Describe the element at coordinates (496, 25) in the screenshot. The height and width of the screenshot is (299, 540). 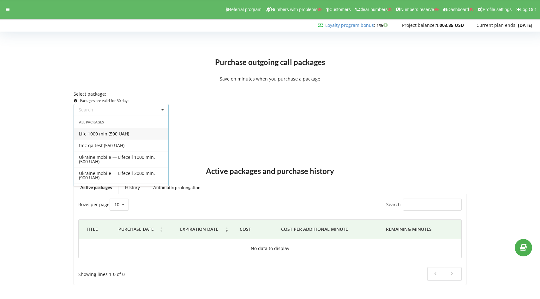
I see `span: Current plan ends:` at that location.